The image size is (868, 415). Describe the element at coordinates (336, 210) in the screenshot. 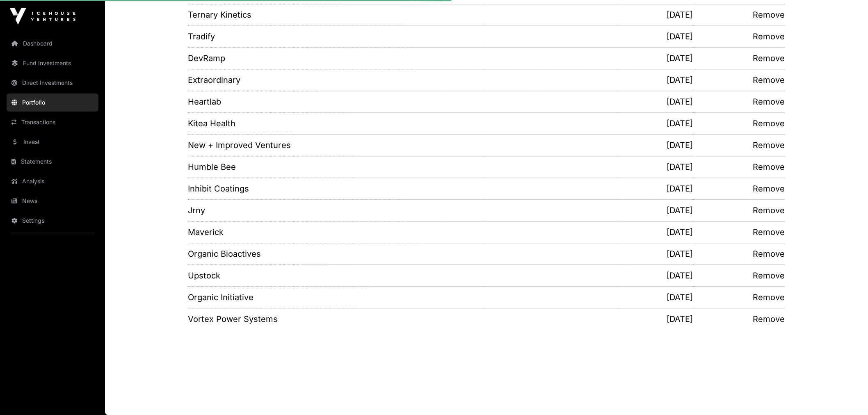

I see `p: Jrny` at that location.